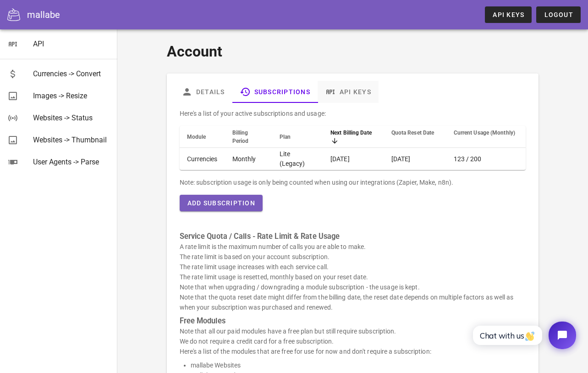 The width and height of the screenshot is (588, 373). What do you see at coordinates (353, 237) in the screenshot?
I see `h3: Service Quota / Calls - Rate Limit & Rate Usage` at bounding box center [353, 237].